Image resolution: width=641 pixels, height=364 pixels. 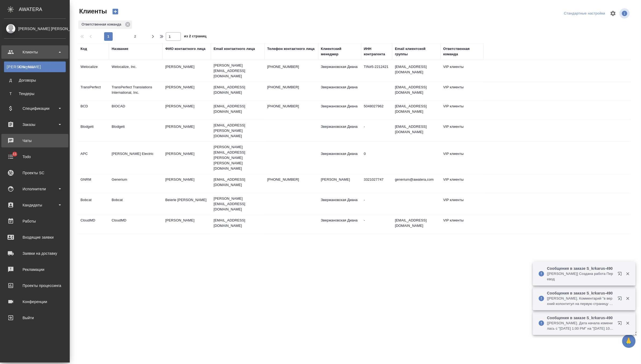 I want to click on td: 5048027962, so click(x=376, y=111).